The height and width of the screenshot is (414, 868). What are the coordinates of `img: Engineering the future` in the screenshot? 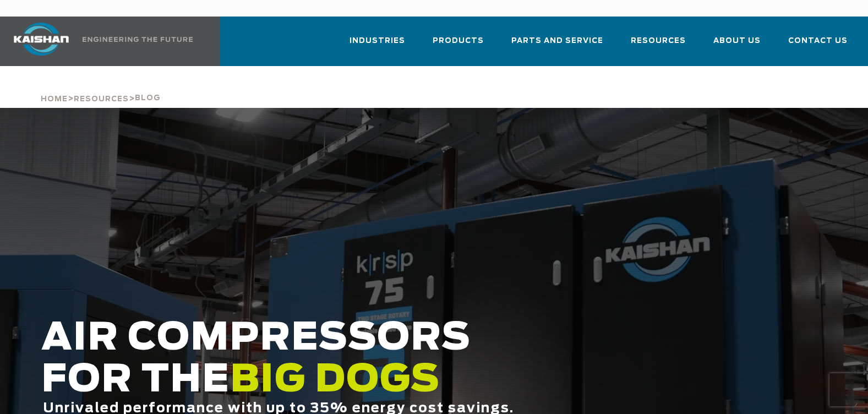 It's located at (137, 39).